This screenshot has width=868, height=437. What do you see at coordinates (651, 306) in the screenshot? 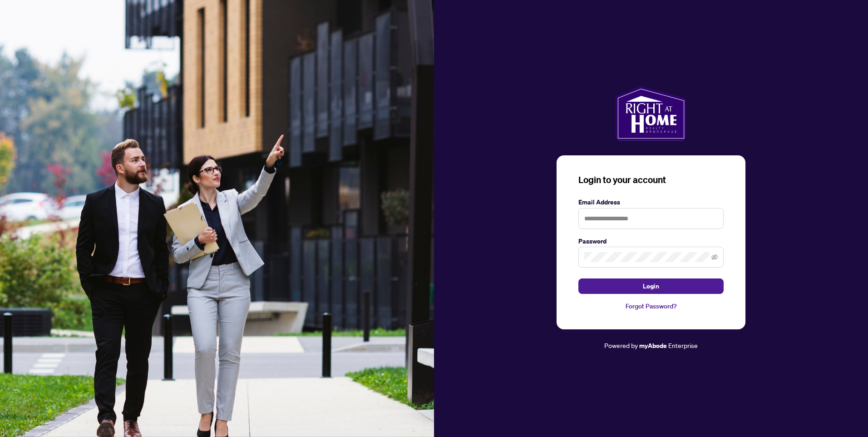
I see `a: Forgot Password?` at bounding box center [651, 306].